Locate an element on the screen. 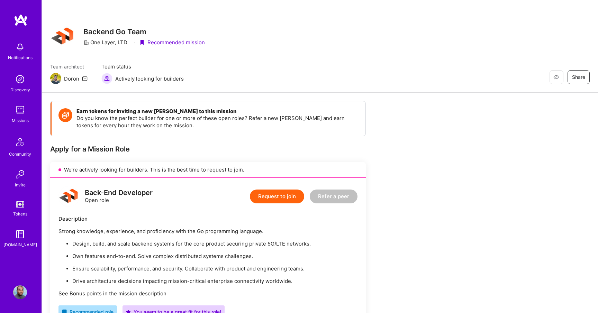 The image size is (598, 313). p: Design, build, and scale backend systems for the core product securing private 5G/LTE networks. is located at coordinates (215, 244).